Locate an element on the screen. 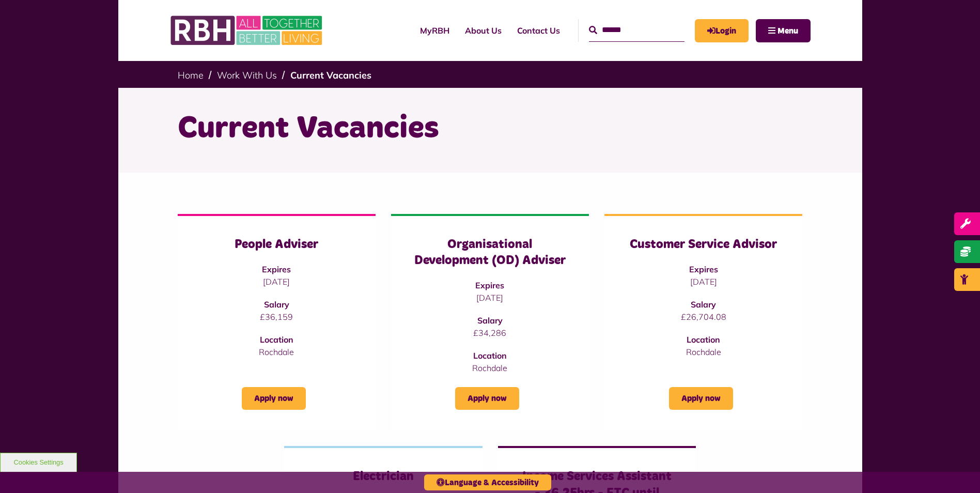 This screenshot has width=980, height=493. button: Navigation is located at coordinates (783, 30).